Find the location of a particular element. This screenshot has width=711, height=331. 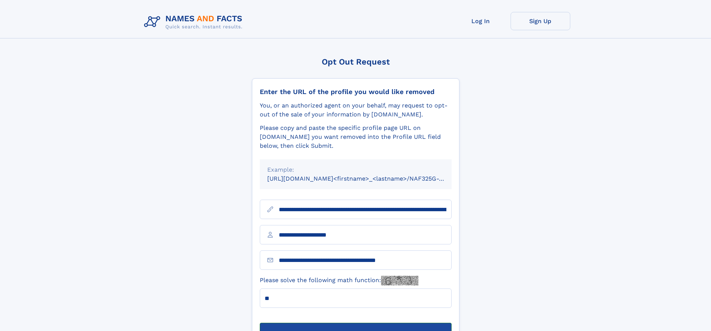

div: Enter the URL of the profile you would like removed is located at coordinates (355, 92).